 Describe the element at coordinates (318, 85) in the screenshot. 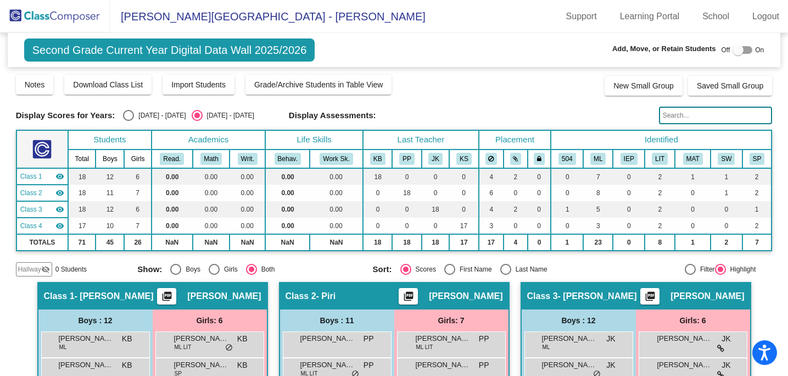

I see `span: Grade/Archive Students in Table View` at that location.